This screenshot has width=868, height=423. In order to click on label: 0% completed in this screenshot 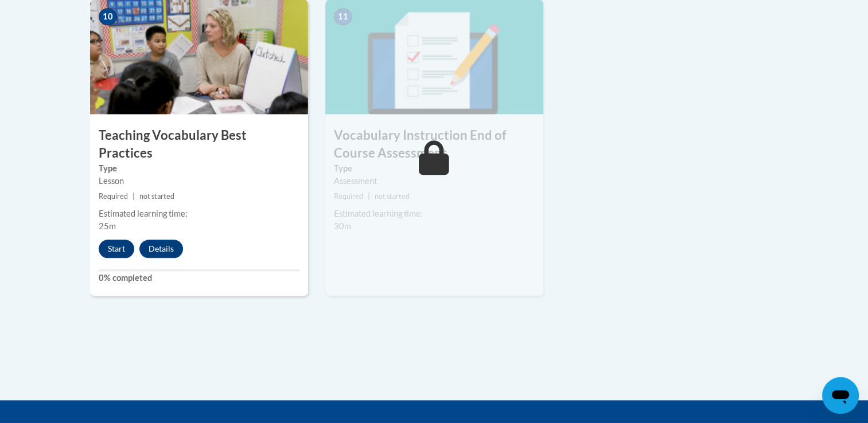, I will do `click(199, 278)`.